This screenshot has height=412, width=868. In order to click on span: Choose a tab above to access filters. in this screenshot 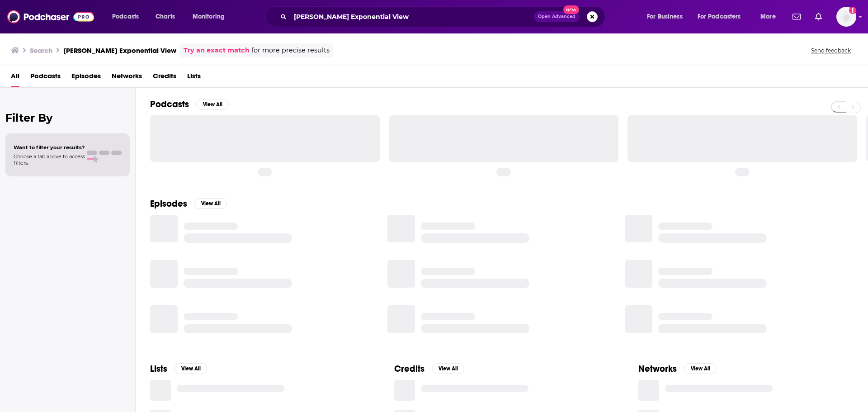, I will do `click(49, 160)`.